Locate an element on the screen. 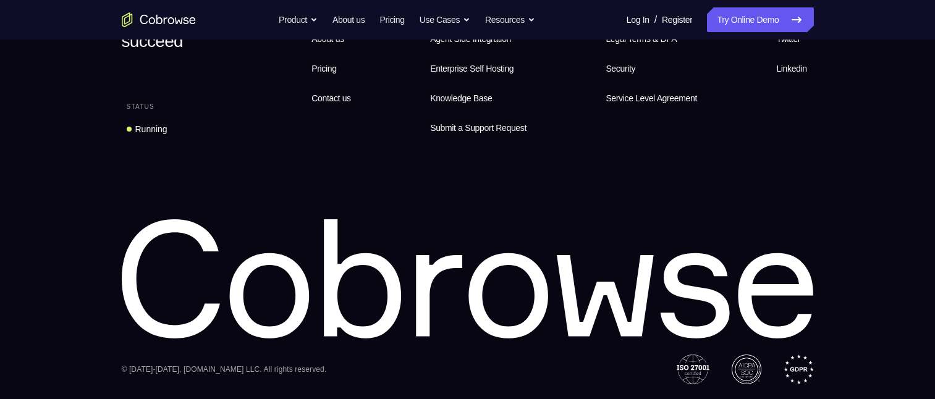 The image size is (935, 399). h1: Sign in to your account is located at coordinates (232, 93).